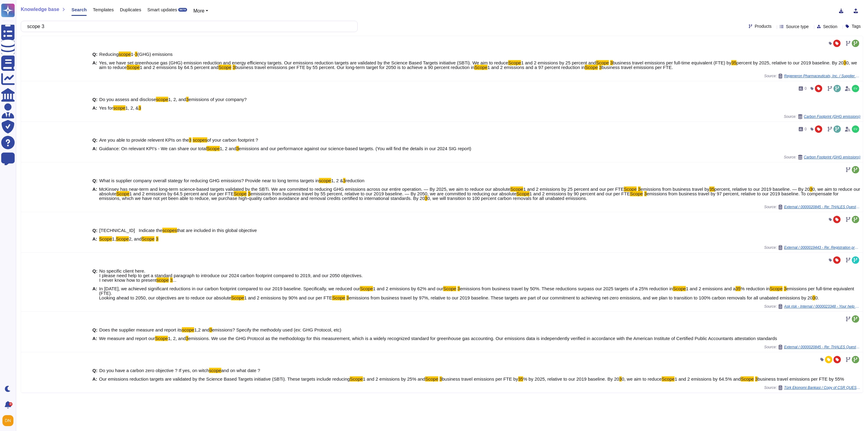  What do you see at coordinates (478, 65) in the screenshot?
I see `span: 0, we aim to reduce` at bounding box center [478, 65].